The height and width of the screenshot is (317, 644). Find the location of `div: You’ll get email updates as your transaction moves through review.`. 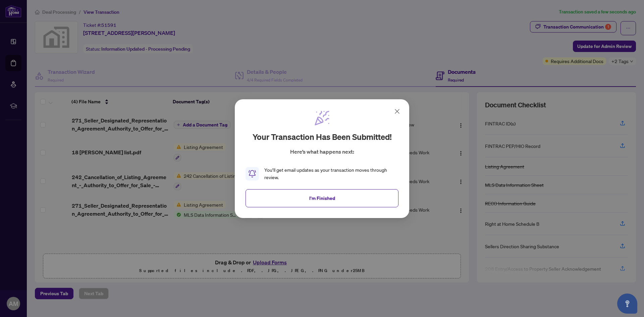

div: You’ll get email updates as your transaction moves through review. is located at coordinates (331, 174).